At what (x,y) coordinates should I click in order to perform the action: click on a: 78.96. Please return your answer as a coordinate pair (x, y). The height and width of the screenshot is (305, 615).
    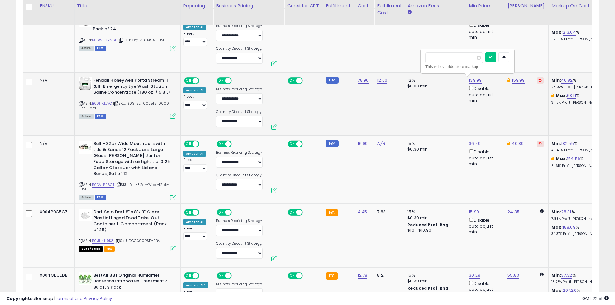
    Looking at the image, I should click on (363, 80).